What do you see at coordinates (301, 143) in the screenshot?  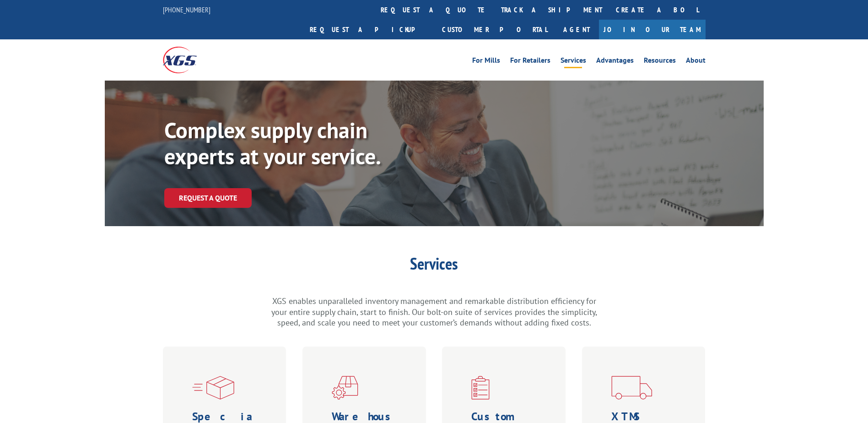 I see `p: Complex supply chain experts at your service.` at bounding box center [301, 143].